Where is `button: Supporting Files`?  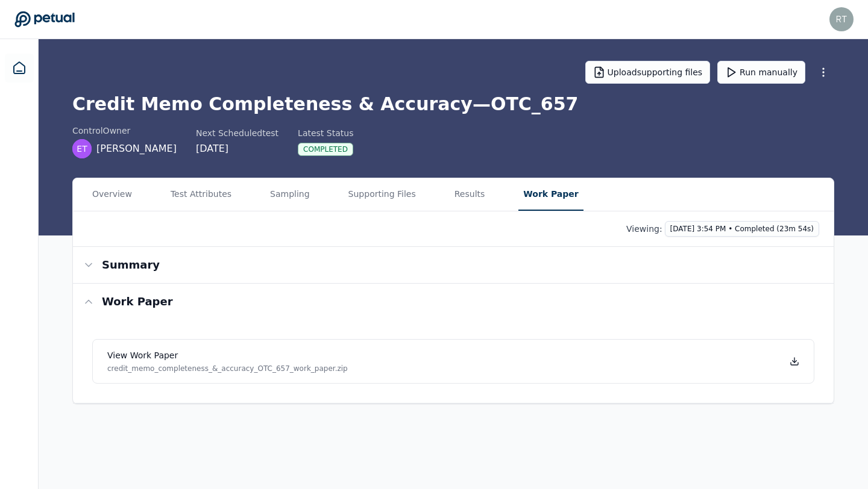
button: Supporting Files is located at coordinates (382, 195).